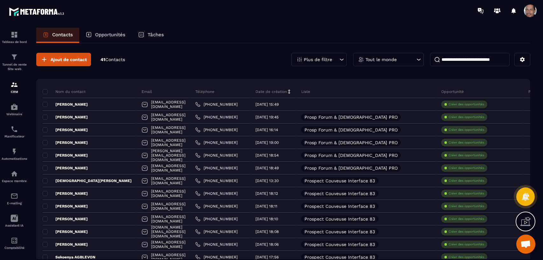  I want to click on p: Phase, so click(533, 92).